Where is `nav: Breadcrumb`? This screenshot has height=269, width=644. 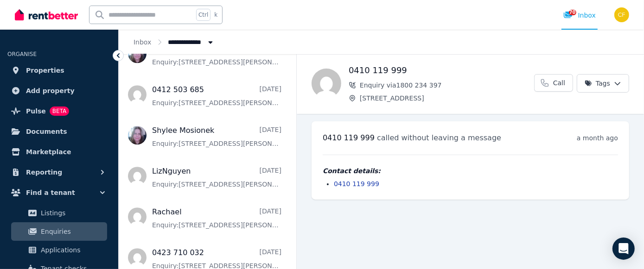
nav: Breadcrumb is located at coordinates (174, 42).